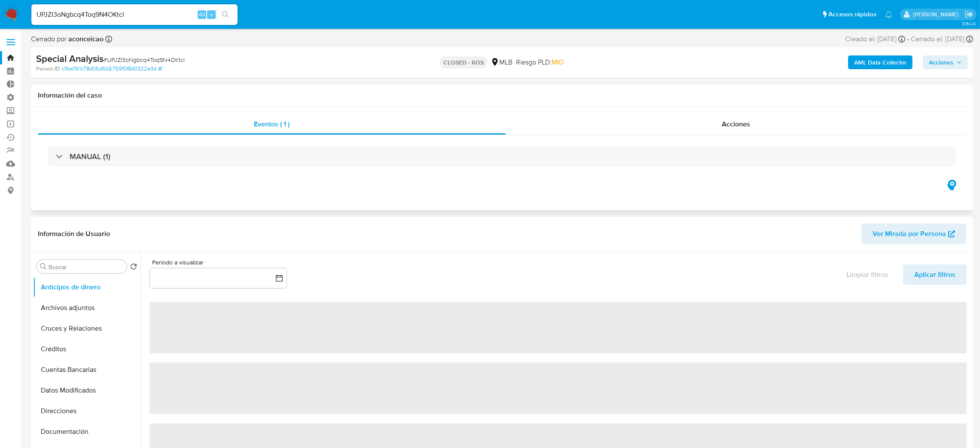 This screenshot has width=980, height=448. Describe the element at coordinates (134, 14) in the screenshot. I see `input: Buscar usuario o caso...` at that location.